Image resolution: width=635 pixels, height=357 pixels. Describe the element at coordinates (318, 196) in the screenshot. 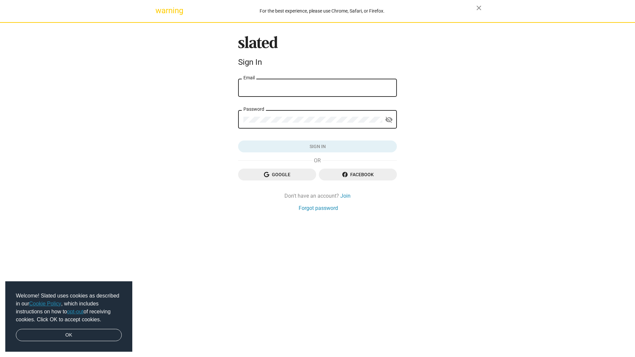

I see `div: Don't have an account?` at that location.